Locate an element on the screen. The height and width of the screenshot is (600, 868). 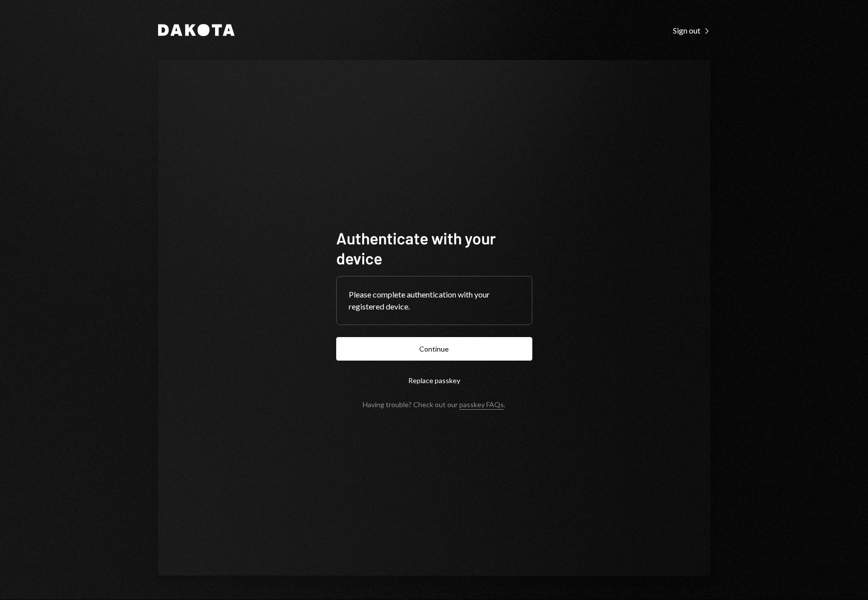
h1: Authenticate with your device is located at coordinates (434, 248).